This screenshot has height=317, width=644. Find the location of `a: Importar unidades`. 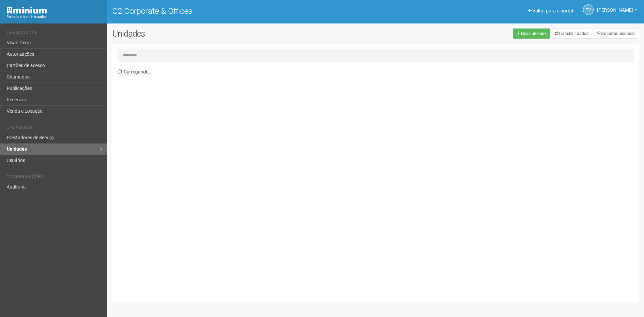

a: Importar unidades is located at coordinates (615, 33).